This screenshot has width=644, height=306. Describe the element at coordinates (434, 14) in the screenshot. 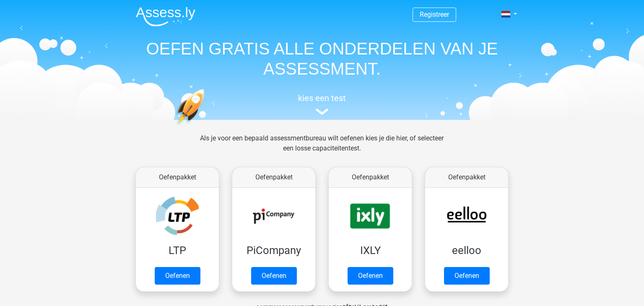

I see `a: Registreer` at that location.